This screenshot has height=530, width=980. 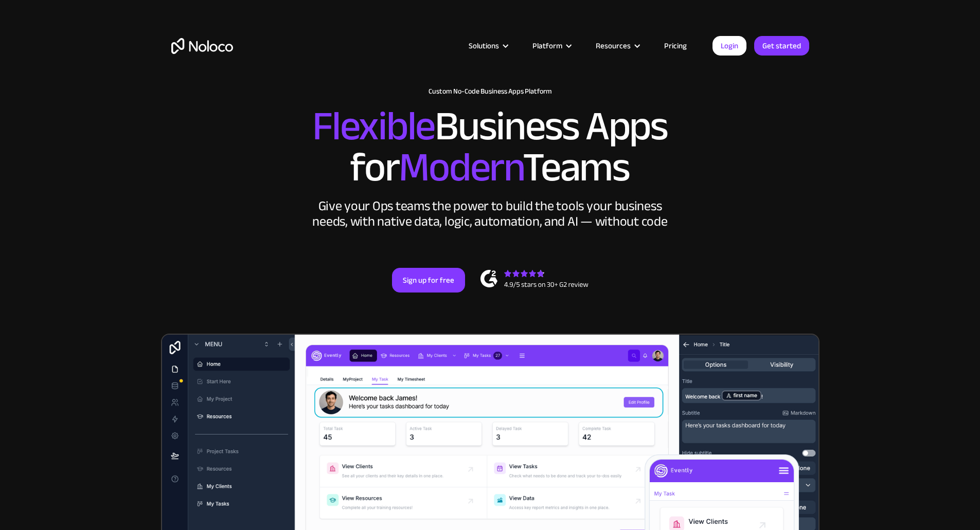 What do you see at coordinates (202, 46) in the screenshot?
I see `a: home` at bounding box center [202, 46].